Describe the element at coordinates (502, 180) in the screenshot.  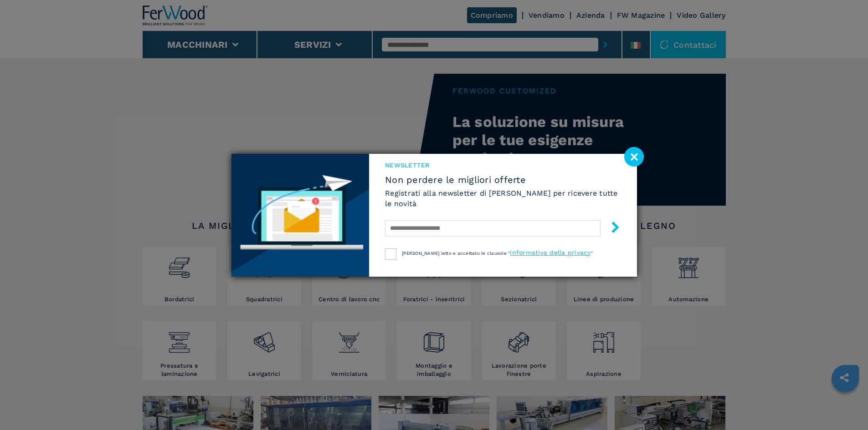
I see `span: Non perdere le migliori offerte` at that location.